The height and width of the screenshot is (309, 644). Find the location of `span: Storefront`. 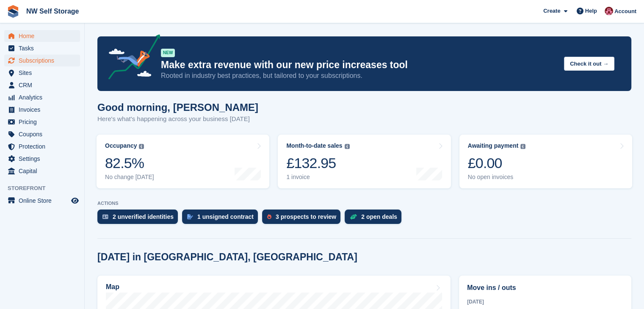

span: Storefront is located at coordinates (46, 188).